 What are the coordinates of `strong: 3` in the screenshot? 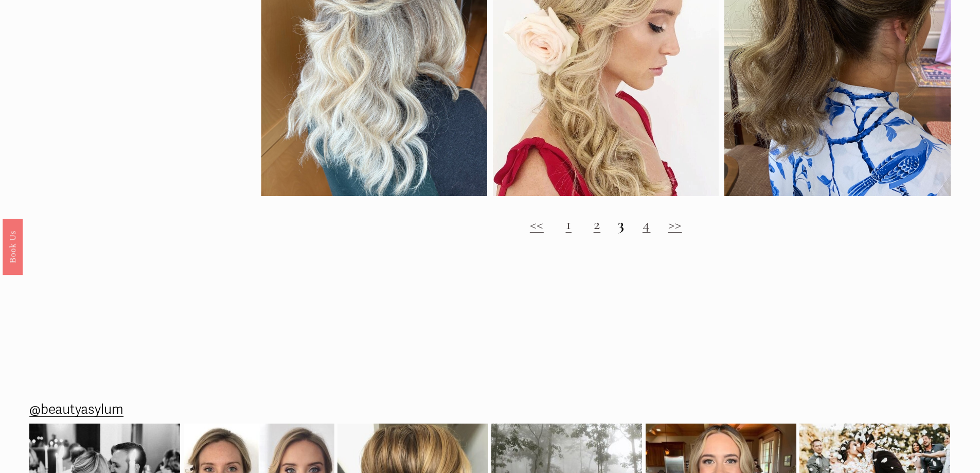 It's located at (621, 224).